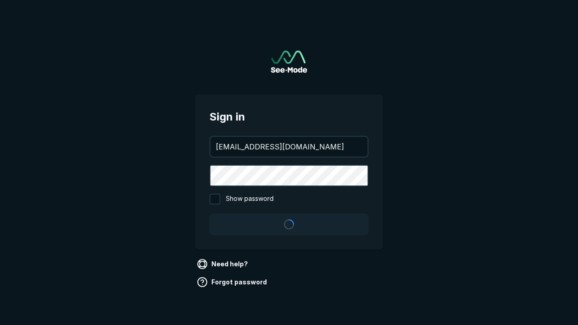 The image size is (578, 325). I want to click on img: See-Mode Logo, so click(289, 61).